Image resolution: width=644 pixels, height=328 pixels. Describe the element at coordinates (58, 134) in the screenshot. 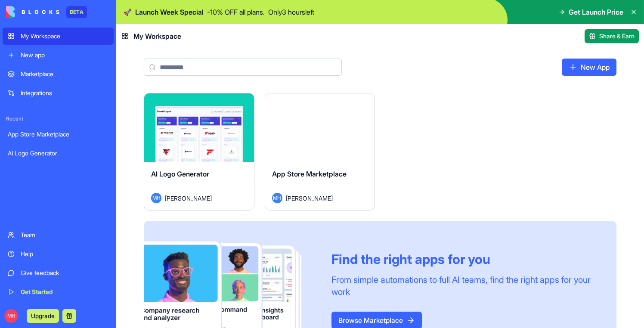

I see `div: App Store Marketplace` at that location.